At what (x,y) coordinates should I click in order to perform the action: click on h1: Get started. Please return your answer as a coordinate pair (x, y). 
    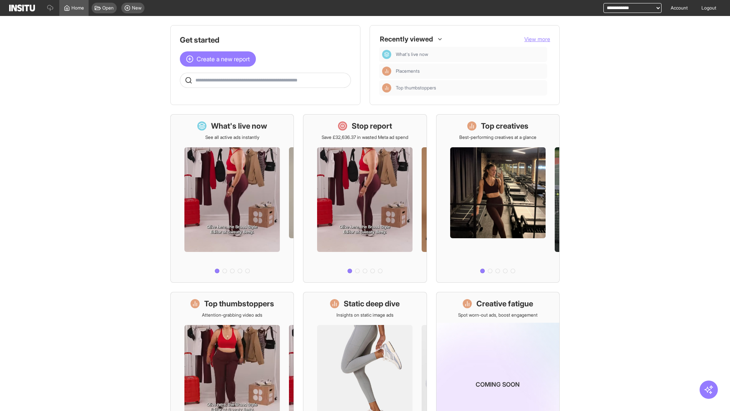
    Looking at the image, I should click on (265, 40).